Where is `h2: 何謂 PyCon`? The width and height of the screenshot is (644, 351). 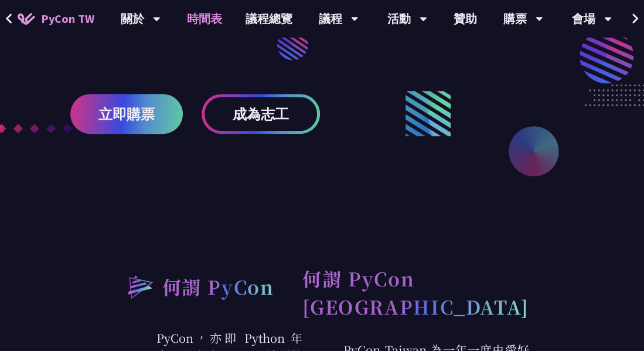
h2: 何謂 PyCon is located at coordinates (218, 287).